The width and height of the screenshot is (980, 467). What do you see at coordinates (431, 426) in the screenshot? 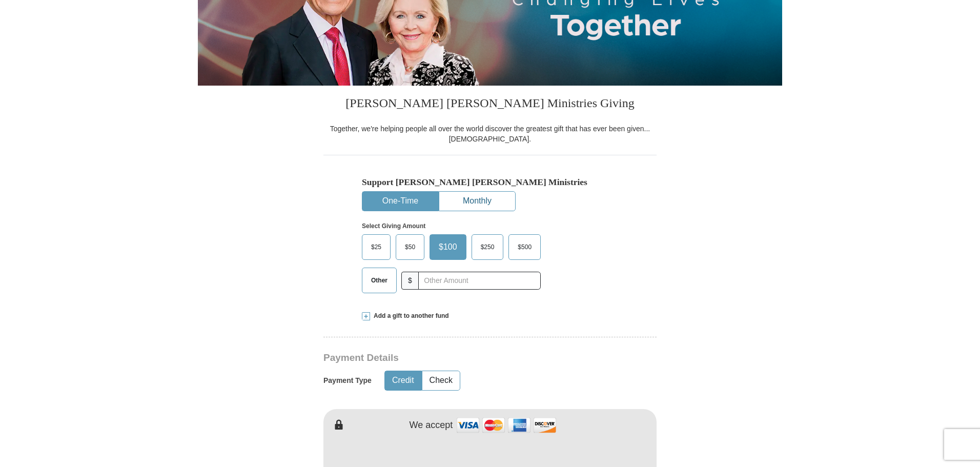
I see `h4: We accept` at bounding box center [431, 426].